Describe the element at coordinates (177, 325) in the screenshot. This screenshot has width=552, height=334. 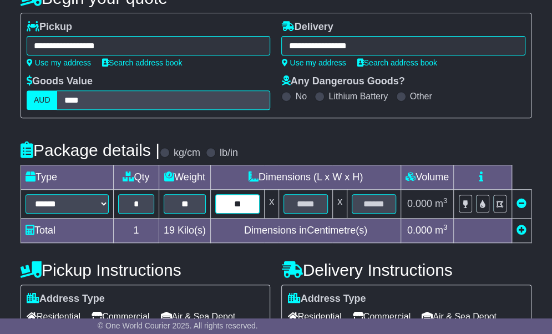
I see `span: © One World Courier 2025. All rights reserved.` at that location.